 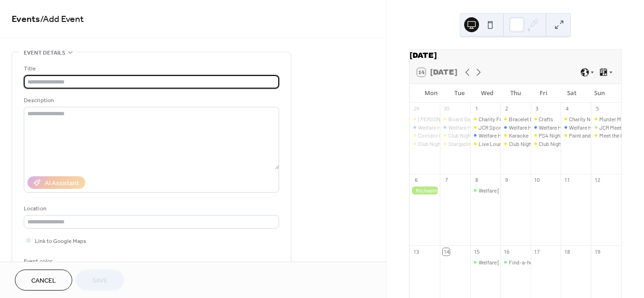 I want to click on div: Mon, so click(x=431, y=93).